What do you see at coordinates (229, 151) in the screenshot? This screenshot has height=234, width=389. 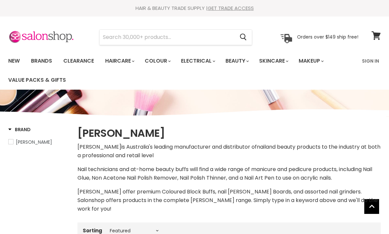 I see `span: and beauty products to the industry at both a professional and retail level` at bounding box center [229, 151].